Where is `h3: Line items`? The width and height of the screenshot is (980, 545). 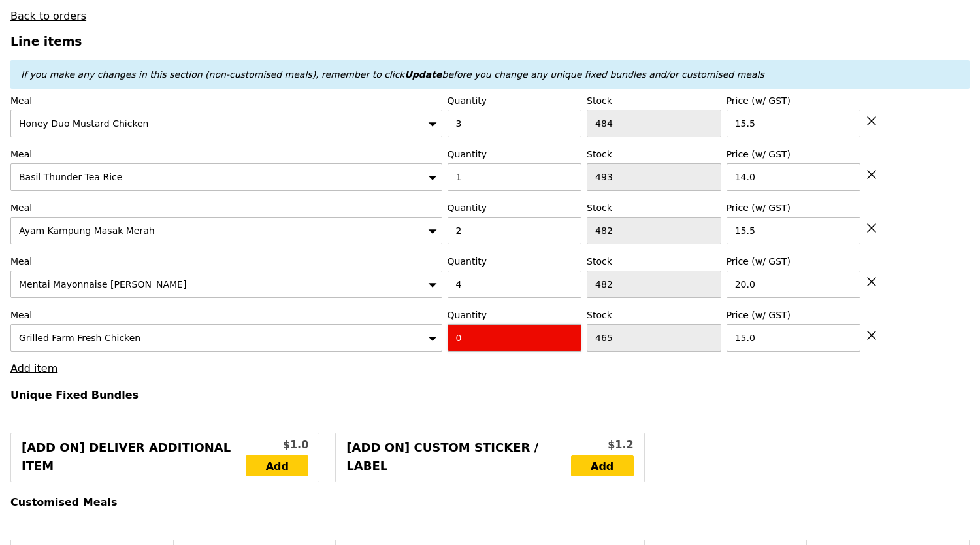
h3: Line items is located at coordinates (490, 42).